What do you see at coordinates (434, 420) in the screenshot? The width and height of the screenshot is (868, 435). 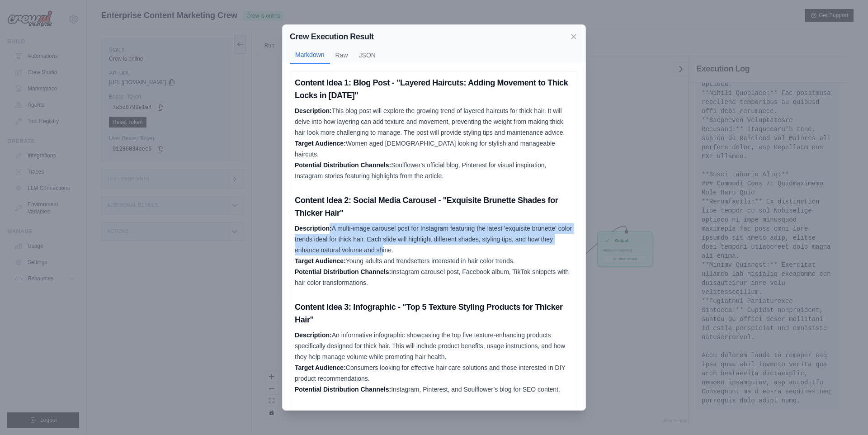 I see `h3: Content Idea 4: Video Script - "How to Style Bohemian Bangs for Voluminous Looks"` at bounding box center [434, 420].